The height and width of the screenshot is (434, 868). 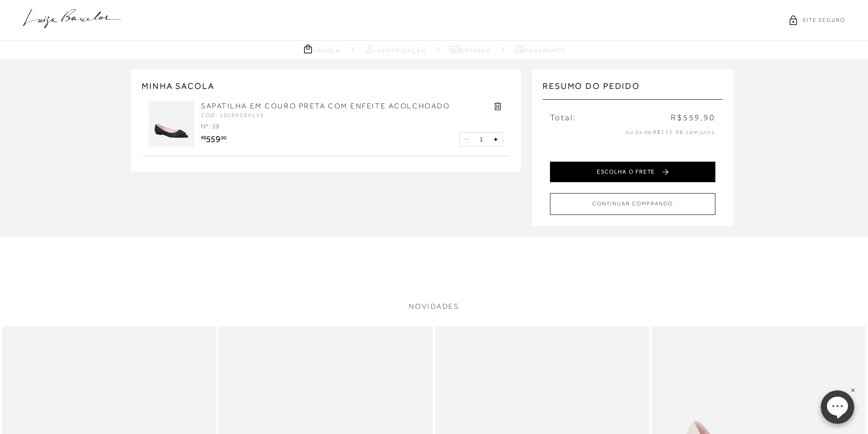 What do you see at coordinates (632, 204) in the screenshot?
I see `button: CONTINUAR COMPRANDO` at bounding box center [632, 204].